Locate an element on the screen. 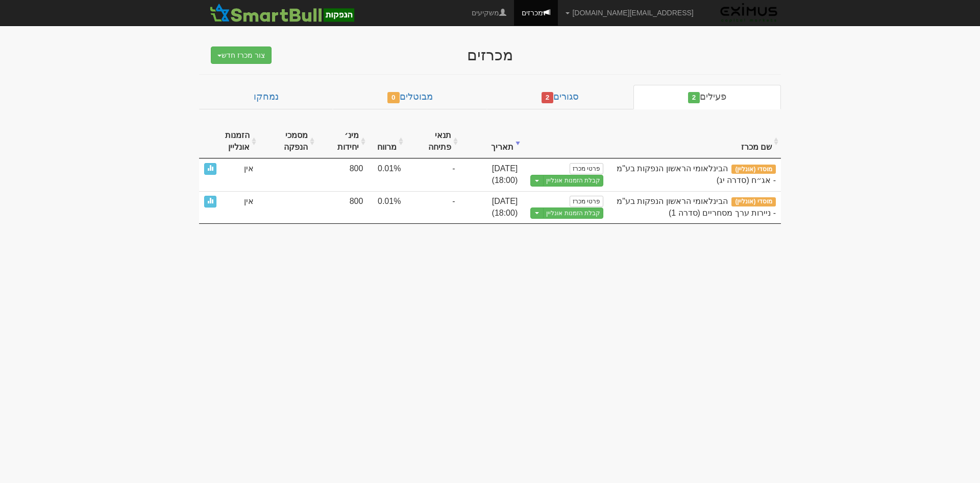 The height and width of the screenshot is (483, 980). a: סגורים is located at coordinates (560, 97).